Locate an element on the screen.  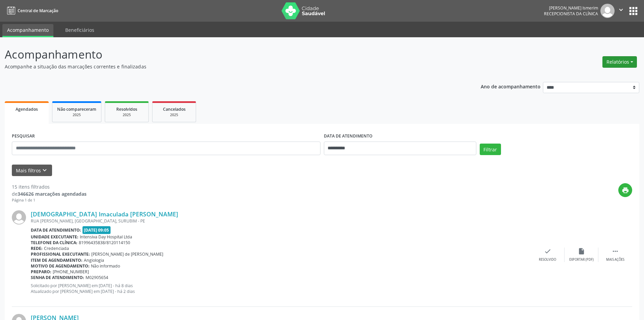
a: Acompanhamento is located at coordinates (27, 31).